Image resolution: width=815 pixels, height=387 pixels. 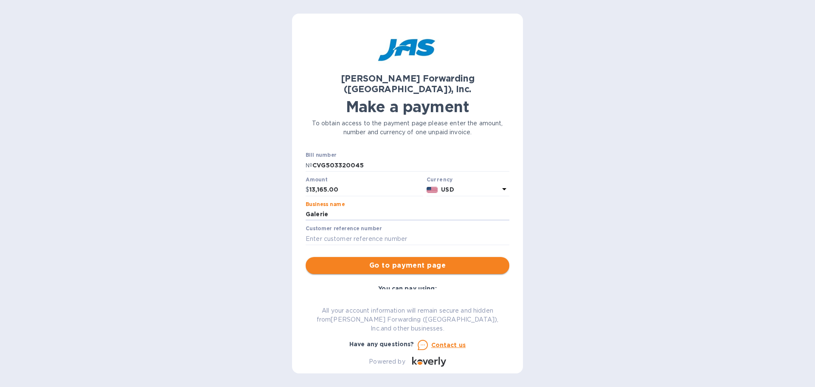 I want to click on p: Powered by, so click(x=387, y=361).